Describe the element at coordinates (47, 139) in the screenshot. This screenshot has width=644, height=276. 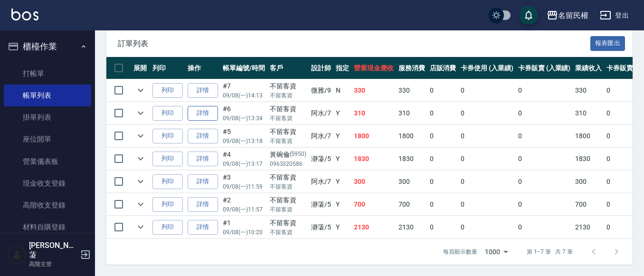
I see `a: 座位開單` at that location.